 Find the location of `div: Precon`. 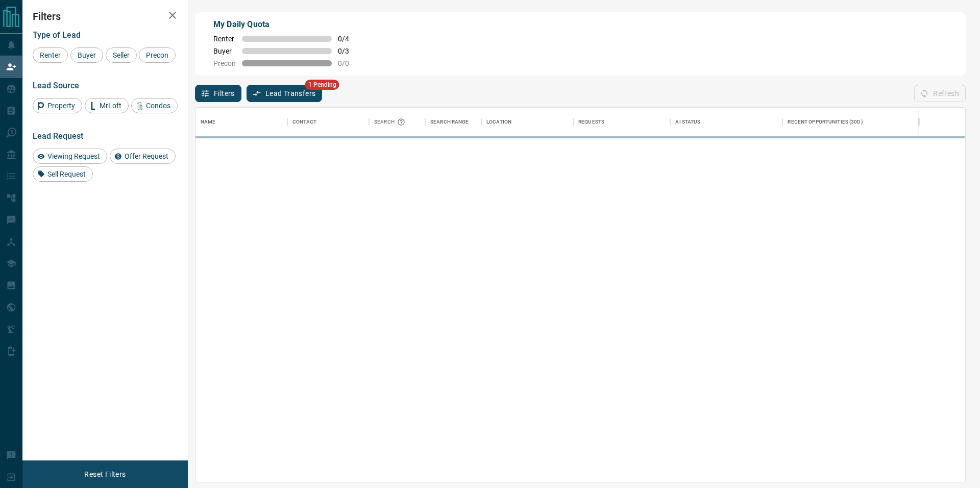

div: Precon is located at coordinates (157, 55).